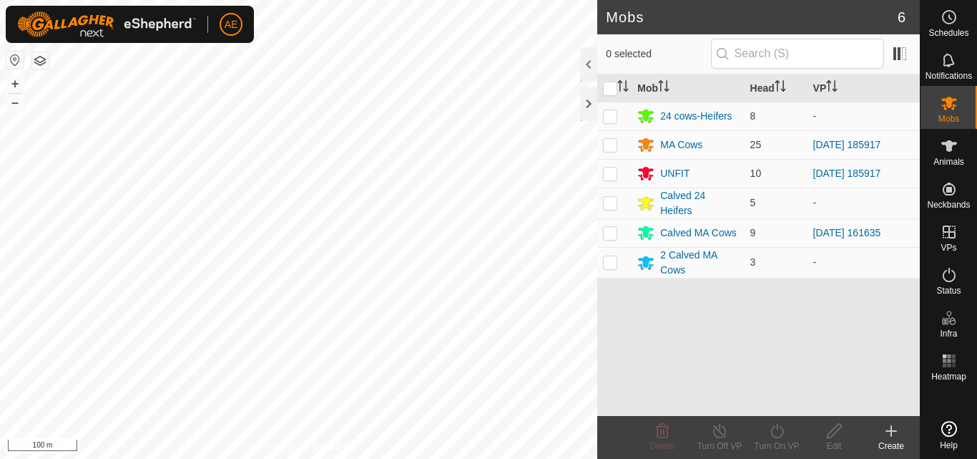  What do you see at coordinates (675, 173) in the screenshot?
I see `div: UNFIT` at bounding box center [675, 173].